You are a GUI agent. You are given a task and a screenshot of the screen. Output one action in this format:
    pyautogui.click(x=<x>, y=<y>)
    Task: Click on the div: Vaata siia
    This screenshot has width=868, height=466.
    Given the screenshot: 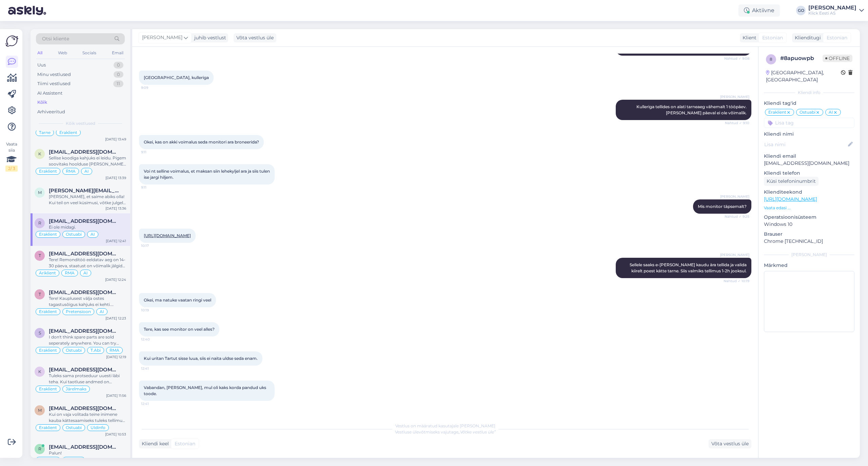 What is the action you would take?
    pyautogui.click(x=12, y=157)
    